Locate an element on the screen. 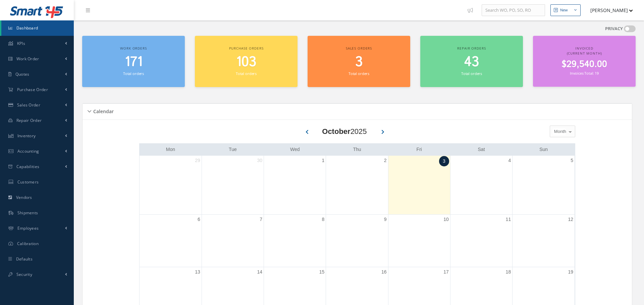 The image size is (644, 305). span: Employees is located at coordinates (28, 228).